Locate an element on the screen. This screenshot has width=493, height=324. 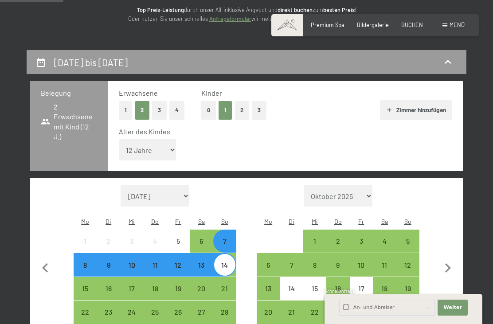
div: Sun Oct 05 2025 is located at coordinates (407, 241).